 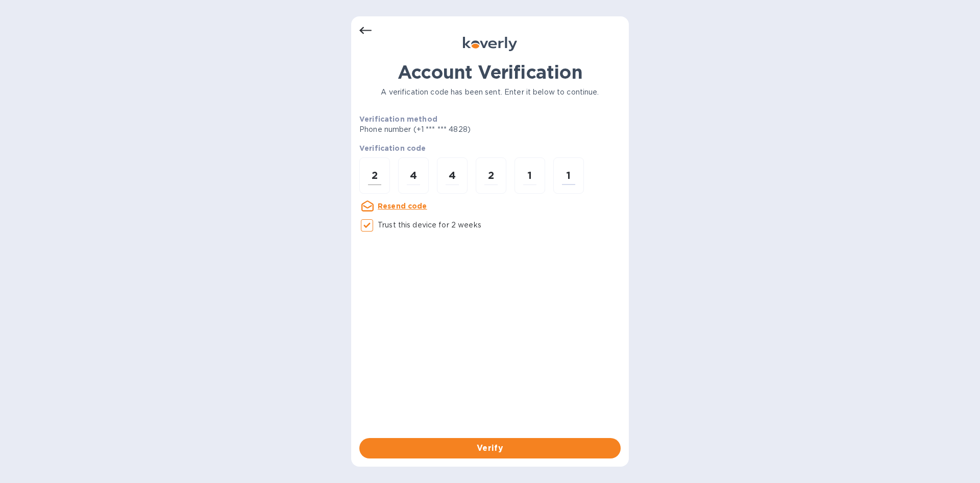 What do you see at coordinates (429, 225) in the screenshot?
I see `p: Trust this device for 2 weeks` at bounding box center [429, 225].